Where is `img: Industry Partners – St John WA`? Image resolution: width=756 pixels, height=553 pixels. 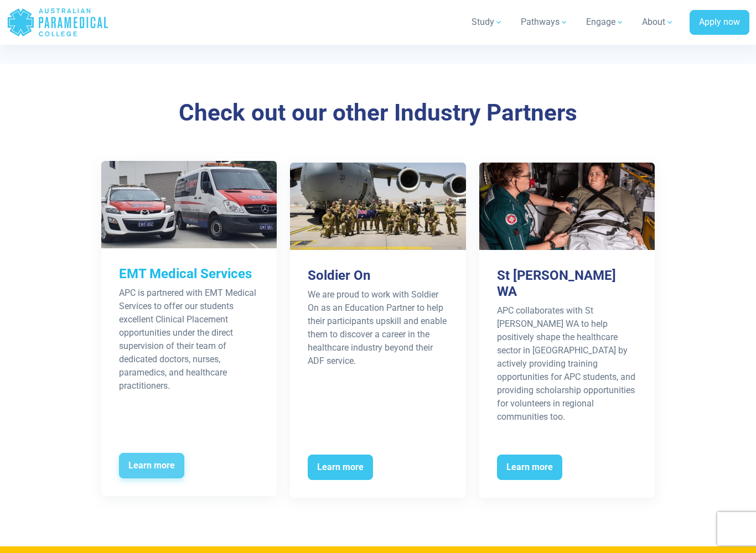
img: Industry Partners – St John WA is located at coordinates (567, 207).